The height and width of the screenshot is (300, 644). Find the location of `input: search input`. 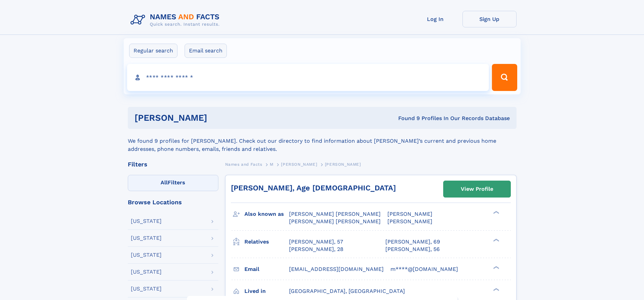

input: search input is located at coordinates (308, 78).